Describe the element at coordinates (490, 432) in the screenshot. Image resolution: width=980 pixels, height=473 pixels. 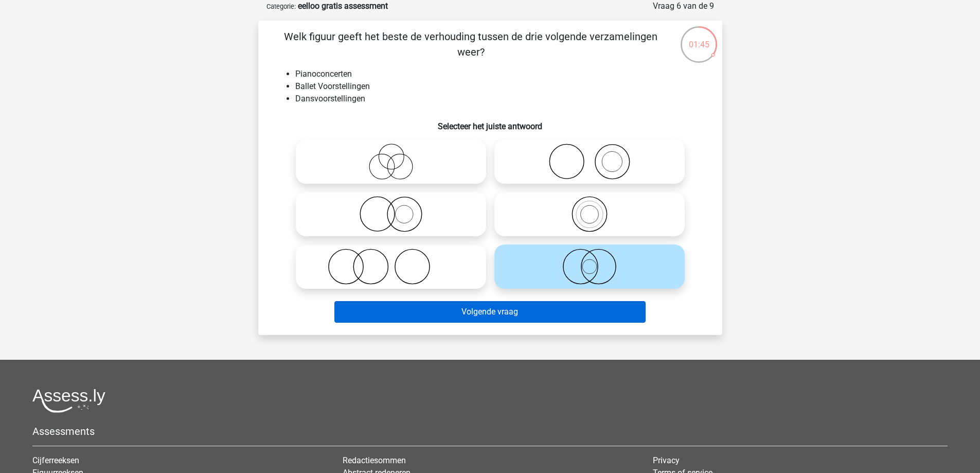
I see `h5: Assessments` at that location.